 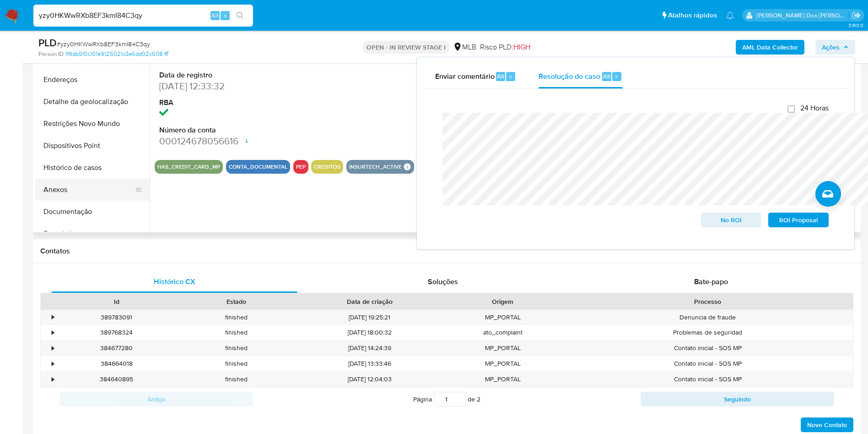 I want to click on span: ROI Proposal, so click(x=798, y=220).